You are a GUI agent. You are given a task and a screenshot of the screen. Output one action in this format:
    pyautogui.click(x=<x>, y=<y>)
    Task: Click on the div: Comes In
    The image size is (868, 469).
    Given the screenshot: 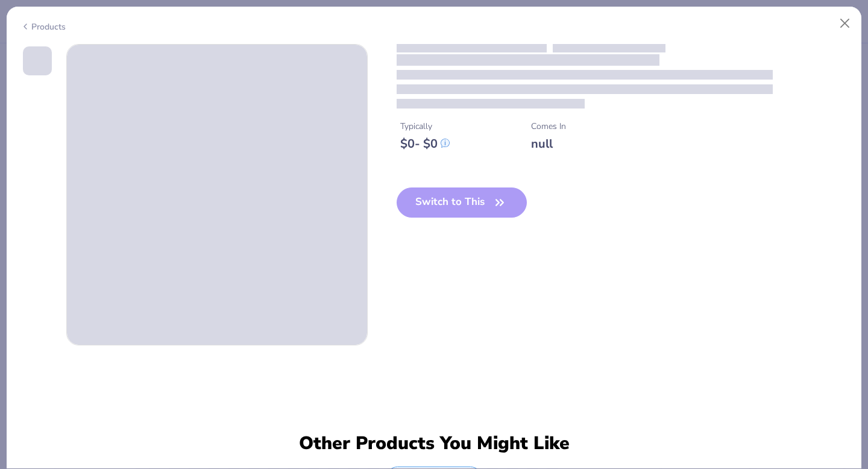 What is the action you would take?
    pyautogui.click(x=549, y=126)
    